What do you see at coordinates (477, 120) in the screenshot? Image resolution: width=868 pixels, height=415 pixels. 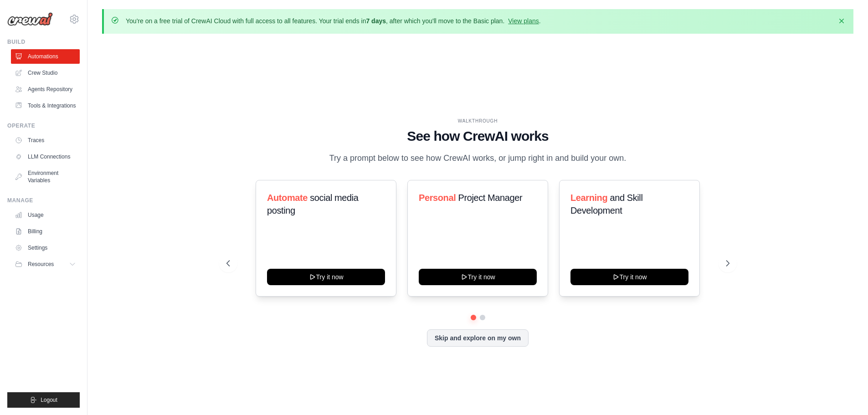 I see `div: WALKTHROUGH` at bounding box center [477, 120].